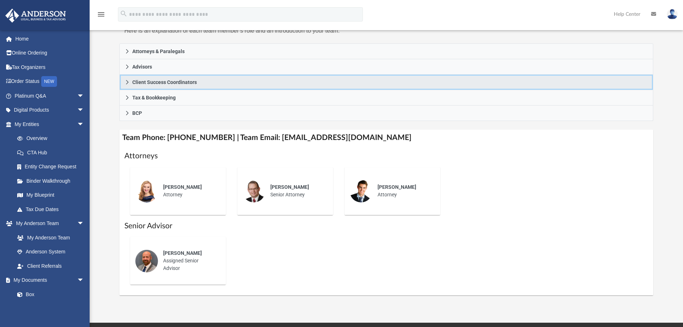 This screenshot has height=327, width=683. What do you see at coordinates (52, 152) in the screenshot?
I see `a: CTA Hub` at bounding box center [52, 152].